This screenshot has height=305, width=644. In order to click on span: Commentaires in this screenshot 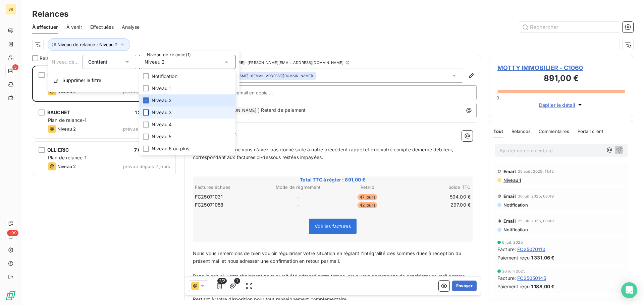, I will do `click(554, 131)`.